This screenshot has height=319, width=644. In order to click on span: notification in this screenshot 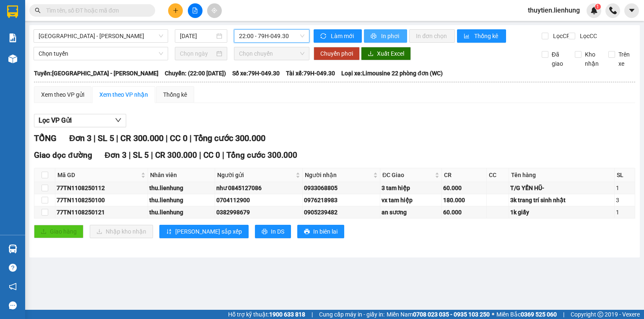, I will do `click(12, 287)`.